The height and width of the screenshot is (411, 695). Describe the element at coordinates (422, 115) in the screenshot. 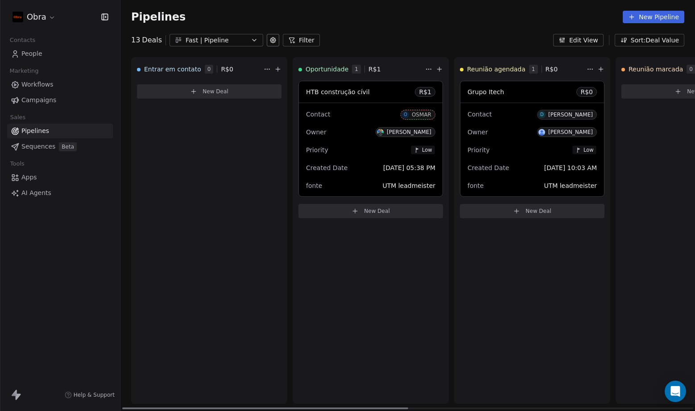

I see `div: OSMAR` at that location.